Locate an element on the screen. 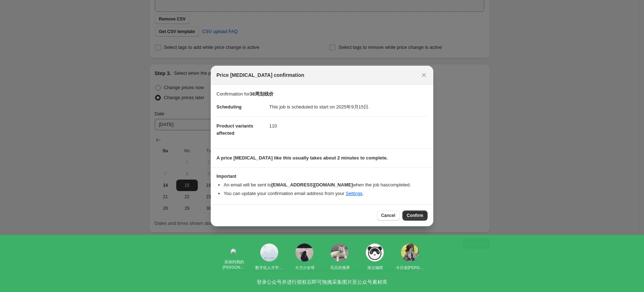 This screenshot has width=644, height=292. h3: Important is located at coordinates (322, 176).